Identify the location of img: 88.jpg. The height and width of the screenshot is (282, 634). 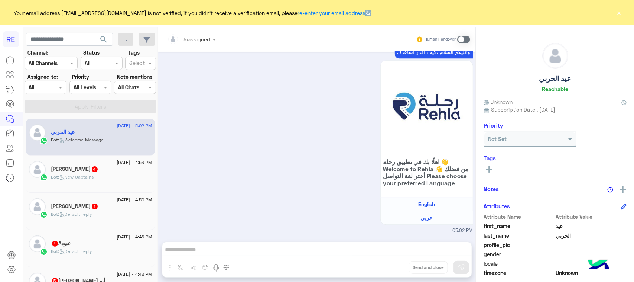
(427, 107).